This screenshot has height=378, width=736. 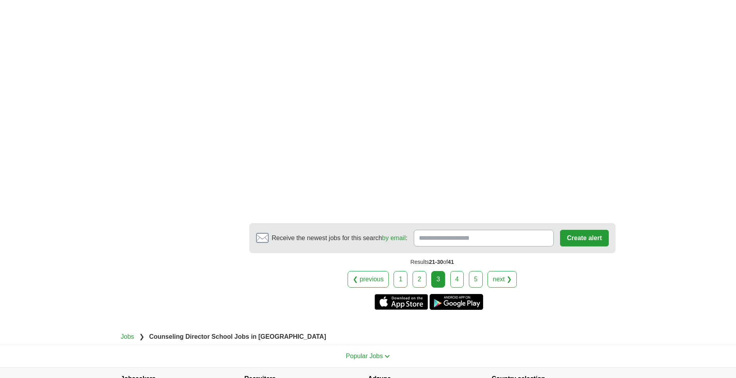 What do you see at coordinates (436, 262) in the screenshot?
I see `span: 21-30` at bounding box center [436, 262].